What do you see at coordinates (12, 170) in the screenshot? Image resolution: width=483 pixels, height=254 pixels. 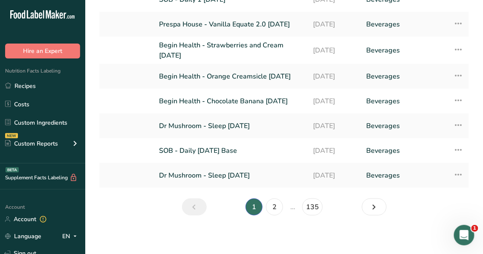 I see `div: BETA` at bounding box center [12, 170].